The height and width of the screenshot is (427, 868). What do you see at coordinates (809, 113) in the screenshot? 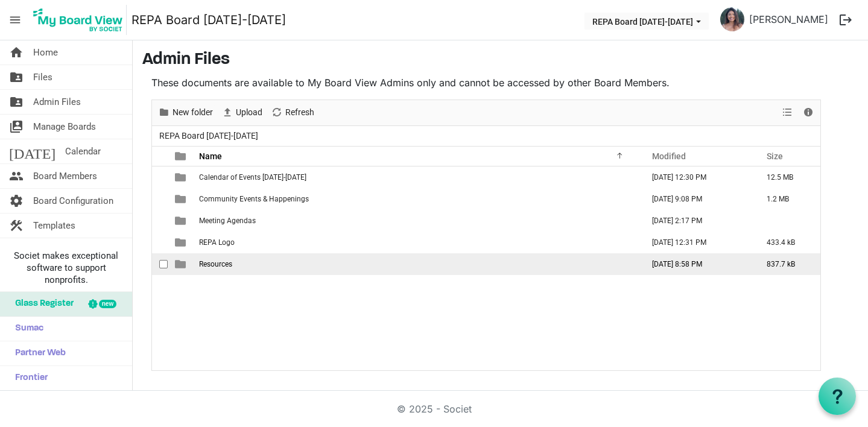
I see `div: Details` at bounding box center [809, 113].